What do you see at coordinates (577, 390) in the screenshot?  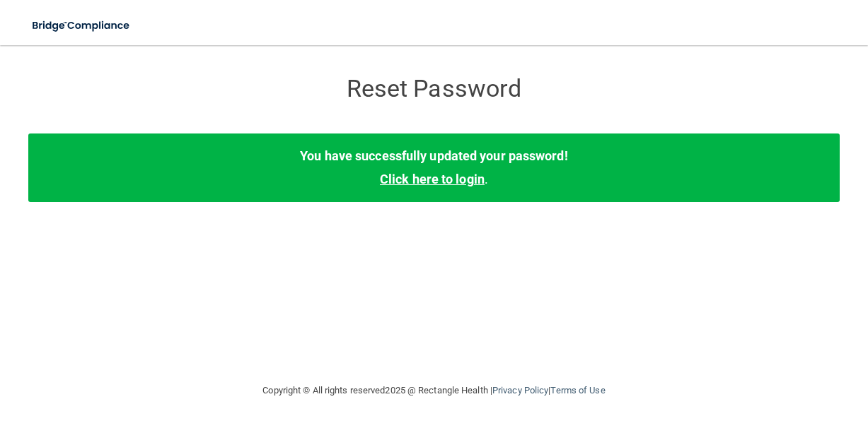 I see `a: Terms of Use` at bounding box center [577, 390].